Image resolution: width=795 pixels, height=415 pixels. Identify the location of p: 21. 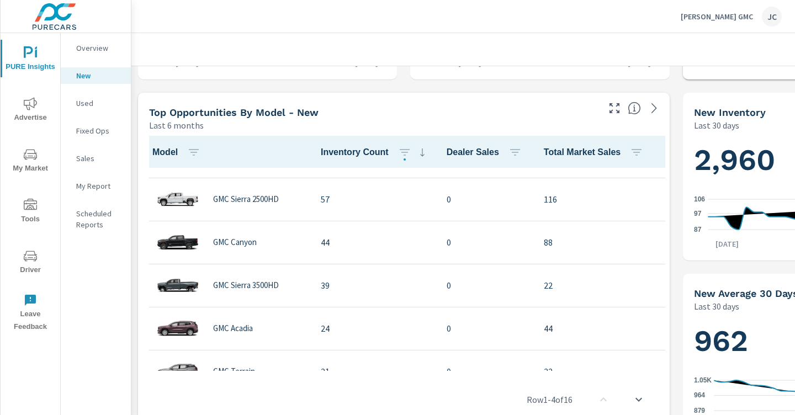
(375, 372).